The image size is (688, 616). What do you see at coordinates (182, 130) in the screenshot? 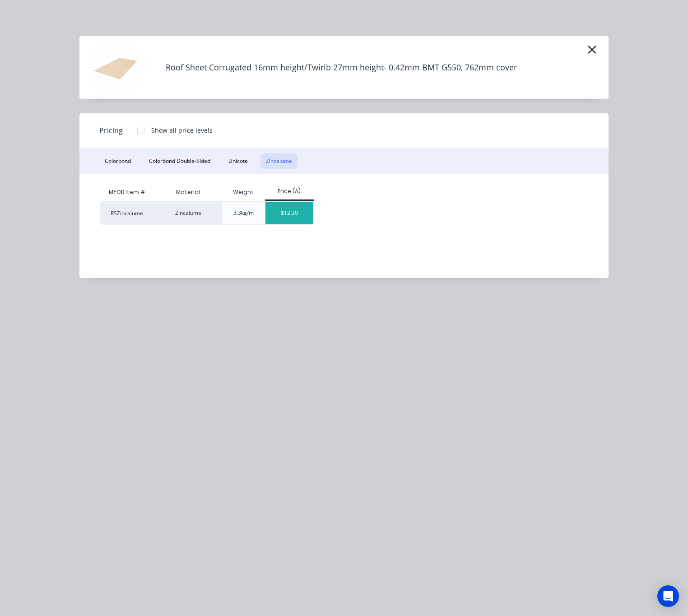
I see `div: Show all price levels` at bounding box center [182, 130].